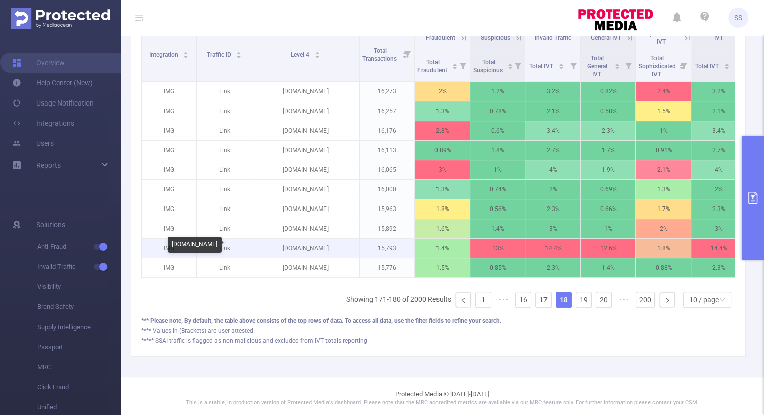 The height and width of the screenshot is (415, 764). Describe the element at coordinates (387, 150) in the screenshot. I see `p: 16,113` at that location.